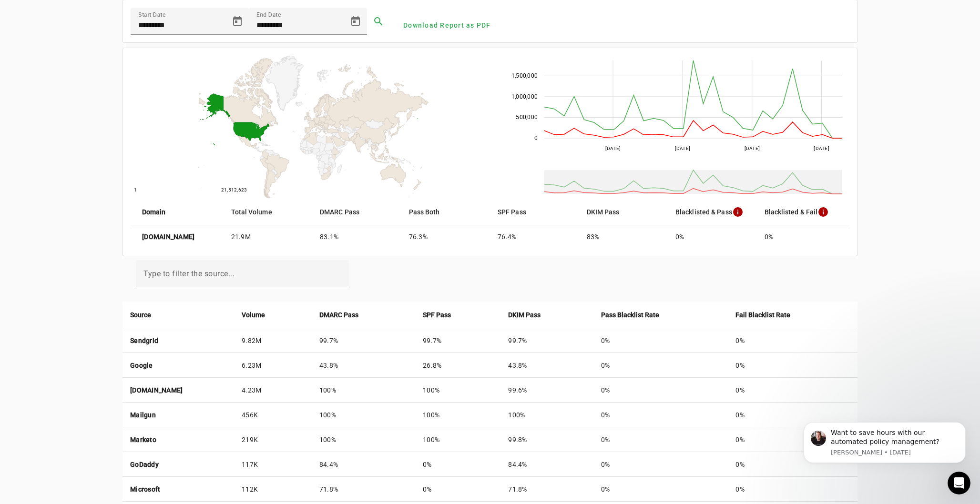  Describe the element at coordinates (339, 315) in the screenshot. I see `strong: DMARC Pass` at that location.